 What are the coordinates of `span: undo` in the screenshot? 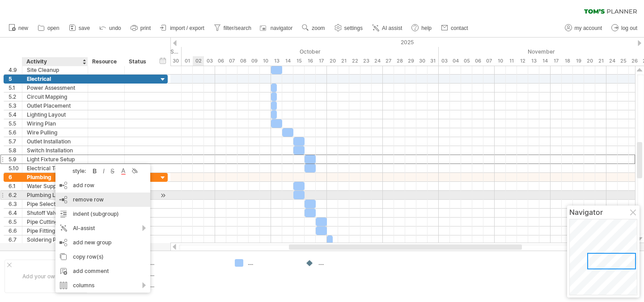 It's located at (115, 28).